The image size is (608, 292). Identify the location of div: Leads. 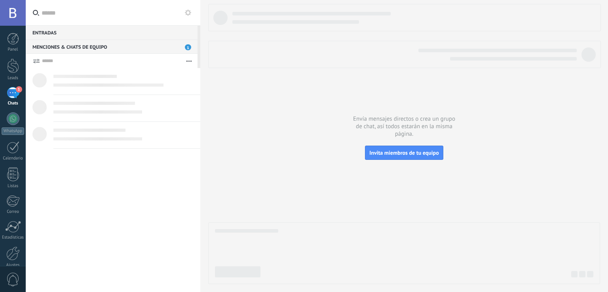
(13, 78).